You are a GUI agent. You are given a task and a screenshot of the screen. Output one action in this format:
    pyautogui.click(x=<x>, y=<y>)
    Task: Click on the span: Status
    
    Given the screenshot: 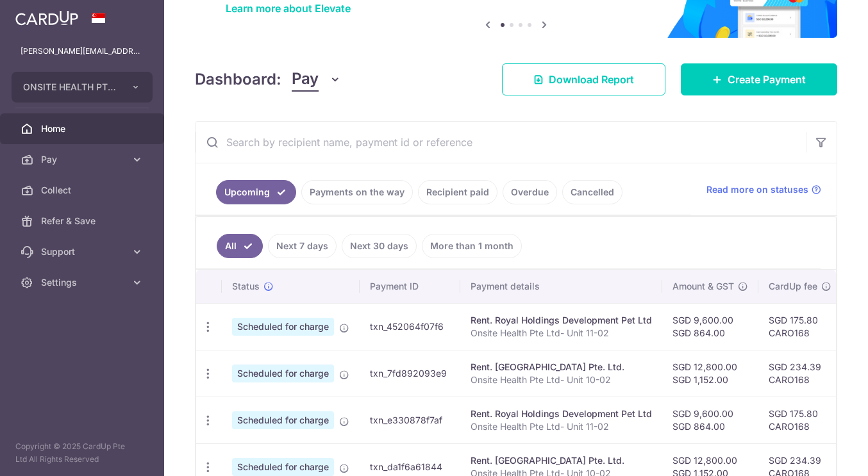 What is the action you would take?
    pyautogui.click(x=245, y=287)
    